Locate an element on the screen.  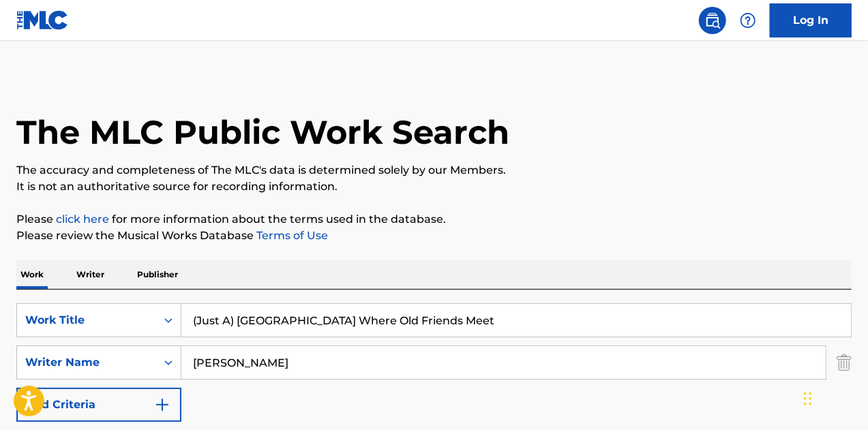
p: The accuracy and completeness of The MLC's data is determined solely by our Members. is located at coordinates (434, 171).